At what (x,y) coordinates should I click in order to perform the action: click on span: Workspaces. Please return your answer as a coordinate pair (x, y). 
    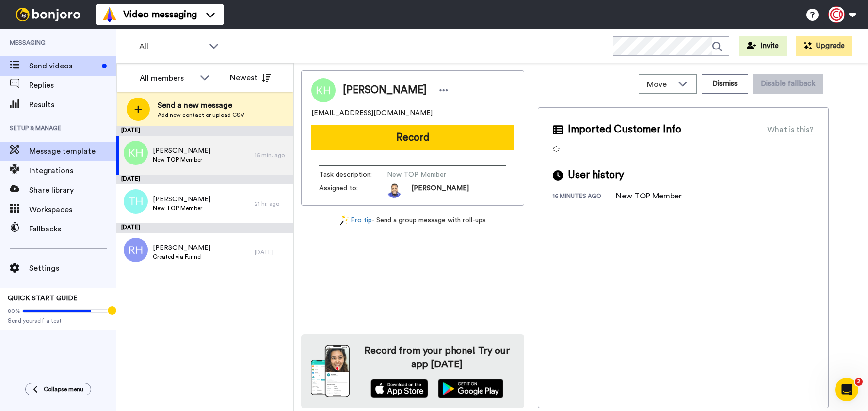
    Looking at the image, I should click on (73, 209).